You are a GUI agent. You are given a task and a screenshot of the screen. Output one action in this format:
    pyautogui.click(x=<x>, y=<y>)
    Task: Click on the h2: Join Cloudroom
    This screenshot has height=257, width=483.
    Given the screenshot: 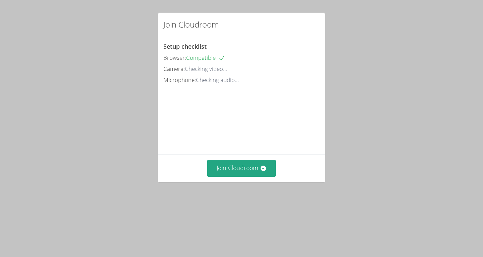 What is the action you would take?
    pyautogui.click(x=191, y=24)
    